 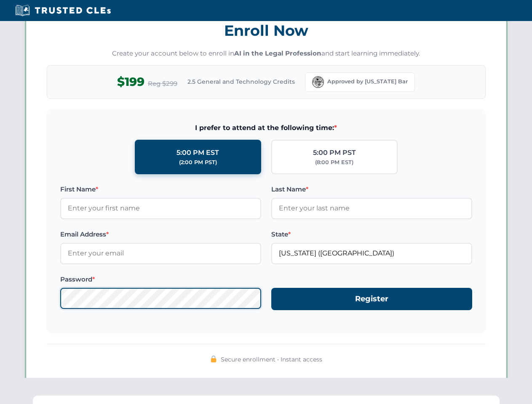 What do you see at coordinates (160, 234) in the screenshot?
I see `label: Email Address` at bounding box center [160, 234].